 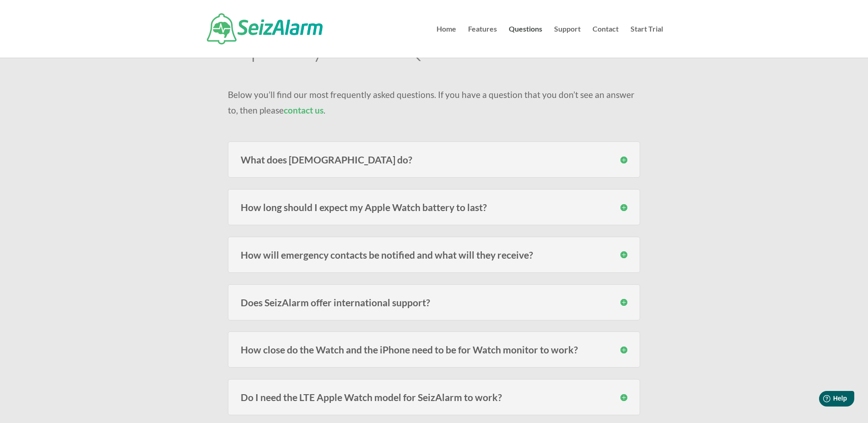 I want to click on p: Below you’ll find our most frequently asked questions. If you have a question that you don’t see ..., so click(x=434, y=102).